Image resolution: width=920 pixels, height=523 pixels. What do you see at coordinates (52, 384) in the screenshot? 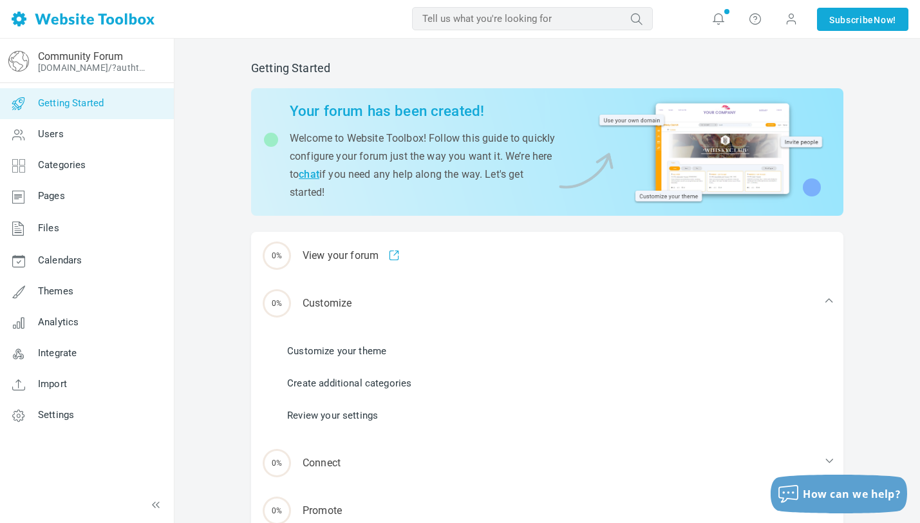
I see `span: Import` at bounding box center [52, 384].